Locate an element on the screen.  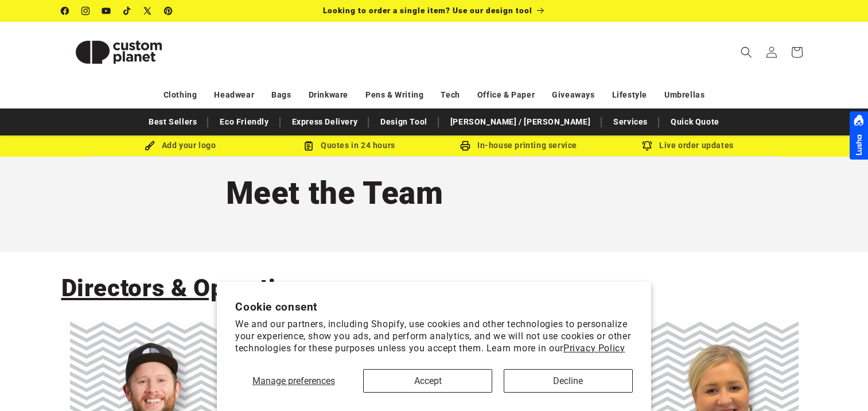
a: Headwear is located at coordinates (234, 95).